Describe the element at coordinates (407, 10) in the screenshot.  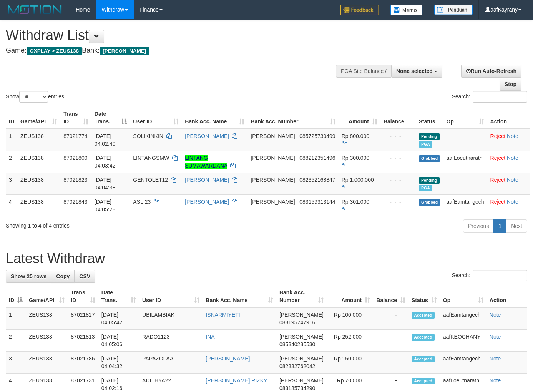
I see `img: Button%20Memo.svg` at that location.